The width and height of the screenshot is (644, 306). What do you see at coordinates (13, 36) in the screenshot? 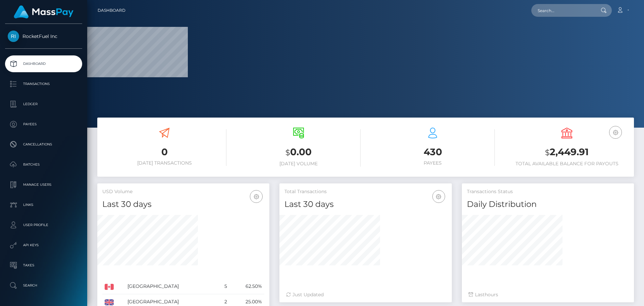
I see `img: RocketFuel Inc` at bounding box center [13, 36].